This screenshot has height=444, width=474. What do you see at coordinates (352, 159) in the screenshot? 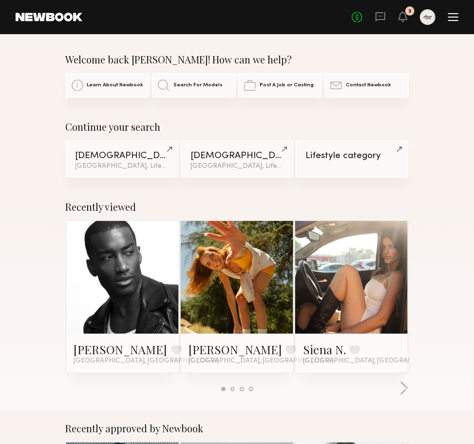
I see `a: Lifestyle category` at bounding box center [352, 159].